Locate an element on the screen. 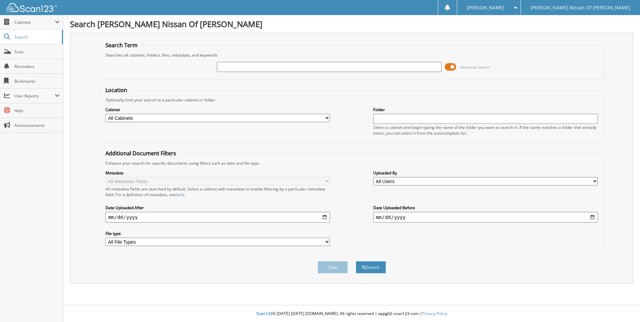 This screenshot has height=322, width=640. span: Scan123 is located at coordinates (265, 314).